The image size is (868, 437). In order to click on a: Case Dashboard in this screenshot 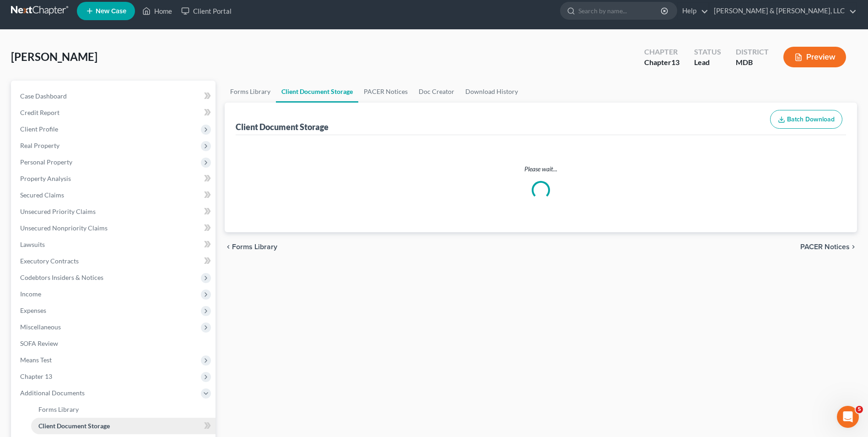, I will do `click(114, 96)`.